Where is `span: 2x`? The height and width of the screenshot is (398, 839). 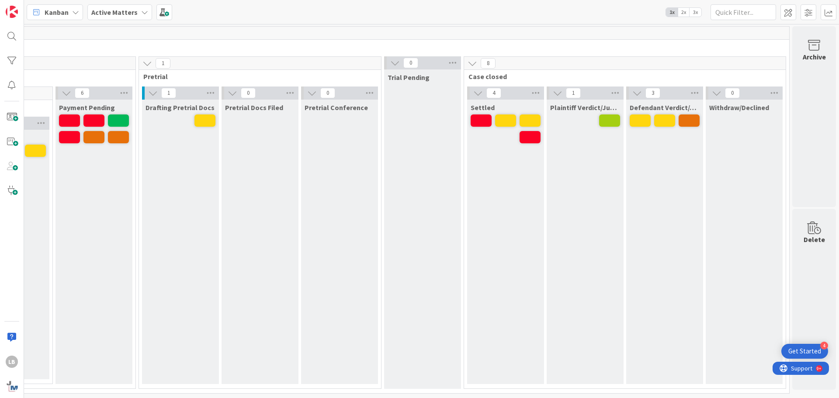 span: 2x is located at coordinates (684, 12).